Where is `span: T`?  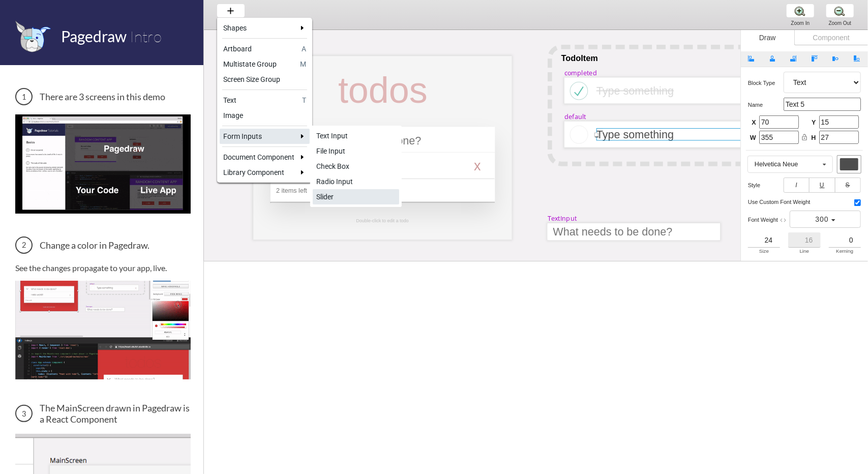 span: T is located at coordinates (304, 100).